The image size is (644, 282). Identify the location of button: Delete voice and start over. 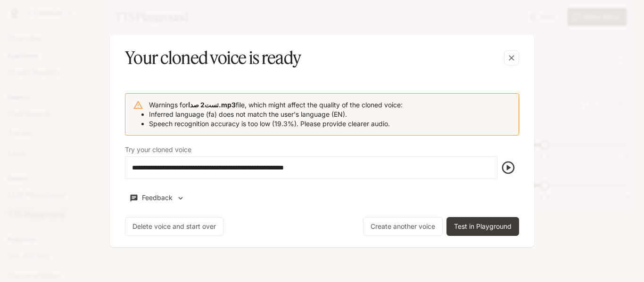
(174, 227).